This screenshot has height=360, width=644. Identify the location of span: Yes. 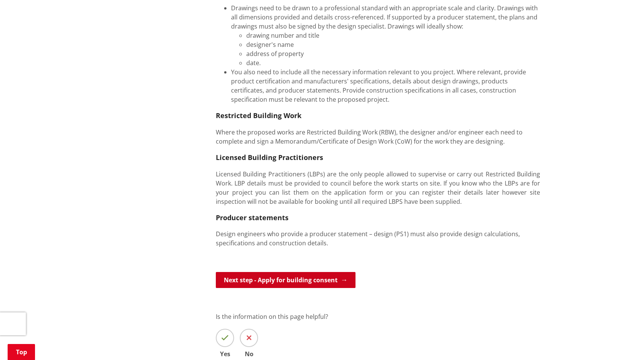
(225, 354).